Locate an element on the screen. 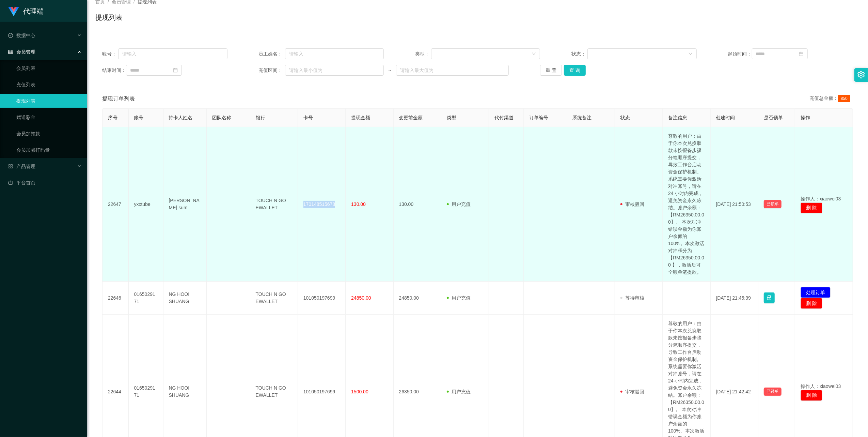 This screenshot has width=868, height=437. a: 会员列表 is located at coordinates (49, 68).